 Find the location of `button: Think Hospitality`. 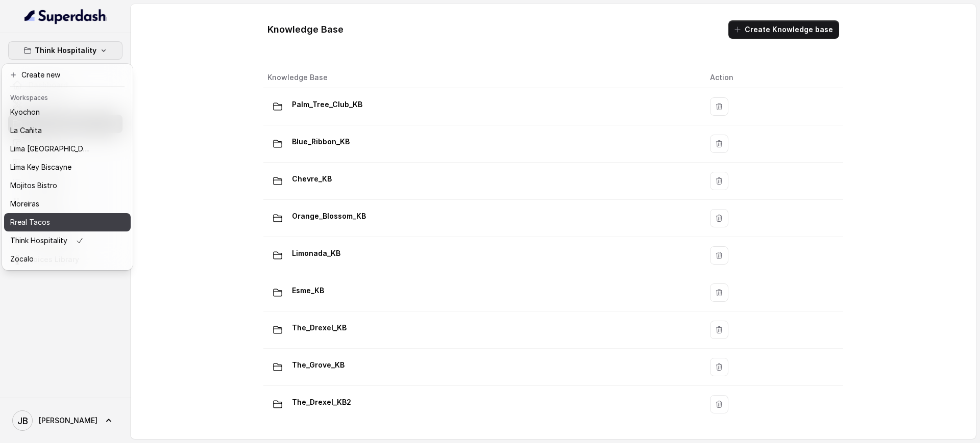

button: Think Hospitality is located at coordinates (65, 50).